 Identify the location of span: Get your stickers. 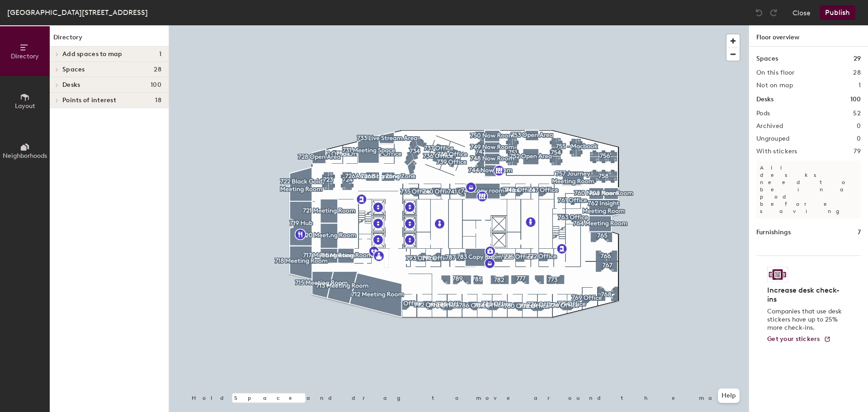
(793, 339).